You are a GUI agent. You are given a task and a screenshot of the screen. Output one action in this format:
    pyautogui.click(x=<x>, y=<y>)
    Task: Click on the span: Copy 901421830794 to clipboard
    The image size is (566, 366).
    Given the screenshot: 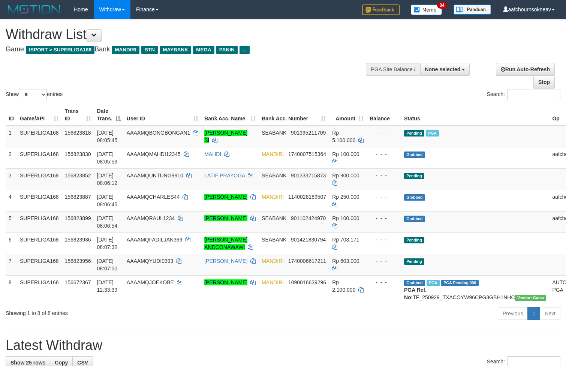 What is the action you would take?
    pyautogui.click(x=308, y=240)
    